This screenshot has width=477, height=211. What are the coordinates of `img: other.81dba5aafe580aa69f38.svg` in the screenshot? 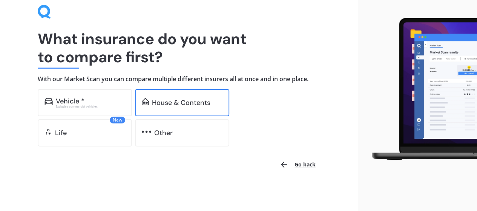 It's located at (146, 132).